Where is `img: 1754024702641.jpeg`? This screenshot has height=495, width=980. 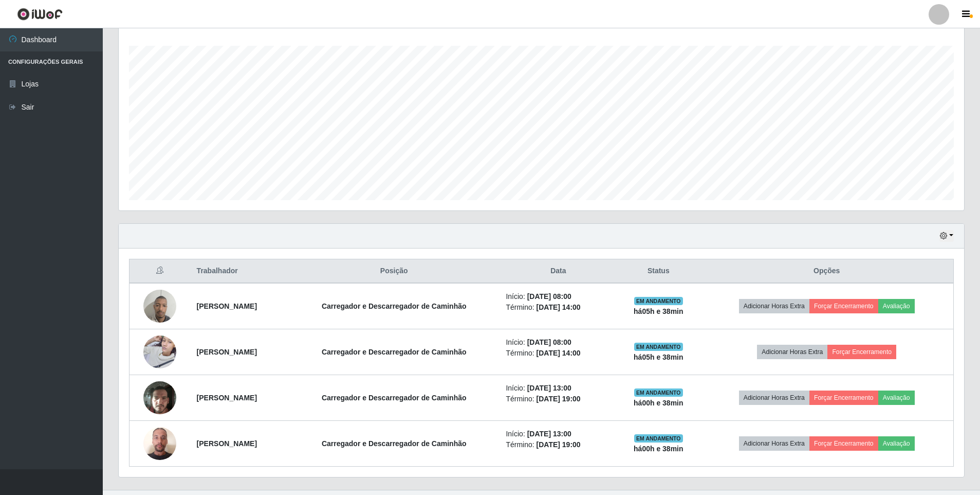 img: 1754024702641.jpeg is located at coordinates (160, 306).